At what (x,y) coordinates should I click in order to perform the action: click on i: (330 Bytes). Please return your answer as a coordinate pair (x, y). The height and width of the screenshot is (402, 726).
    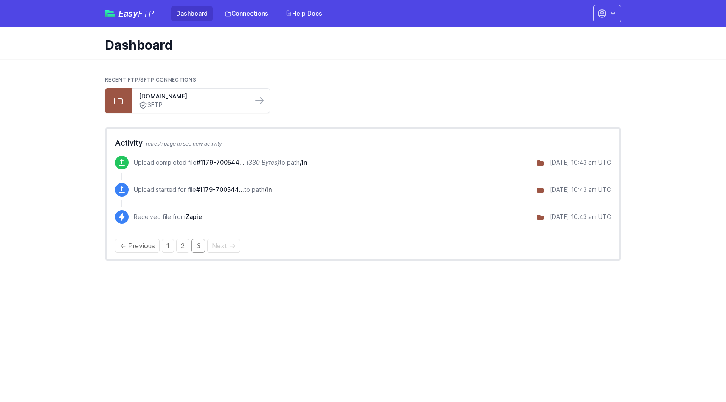
    Looking at the image, I should click on (263, 162).